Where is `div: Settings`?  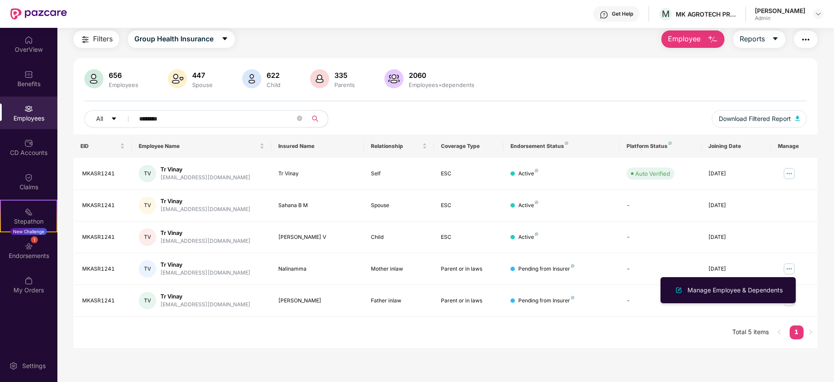 div: Settings is located at coordinates (34, 366).